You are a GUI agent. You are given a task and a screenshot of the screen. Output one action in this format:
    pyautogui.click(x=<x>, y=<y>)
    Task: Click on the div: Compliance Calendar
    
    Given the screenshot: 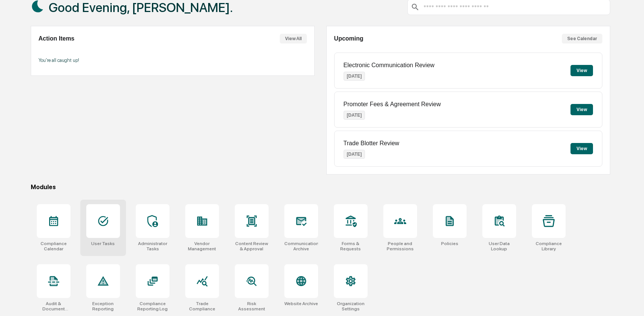 What is the action you would take?
    pyautogui.click(x=54, y=247)
    